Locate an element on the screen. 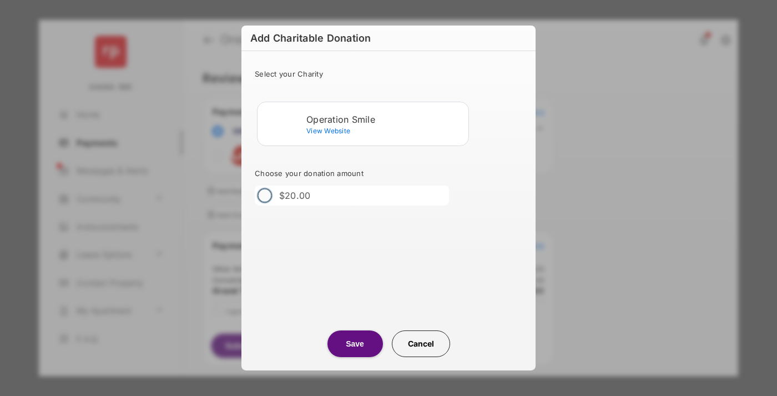  label: $20.00 is located at coordinates (295, 195).